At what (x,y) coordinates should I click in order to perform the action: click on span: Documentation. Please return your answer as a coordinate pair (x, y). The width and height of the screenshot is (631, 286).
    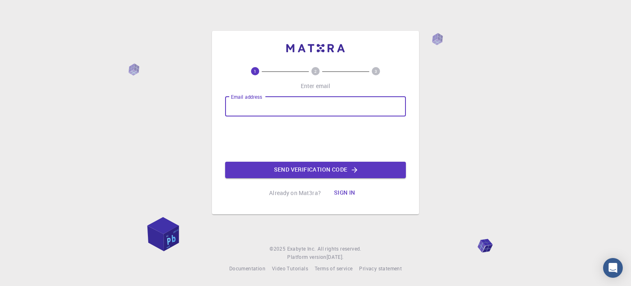
    Looking at the image, I should click on (247, 268).